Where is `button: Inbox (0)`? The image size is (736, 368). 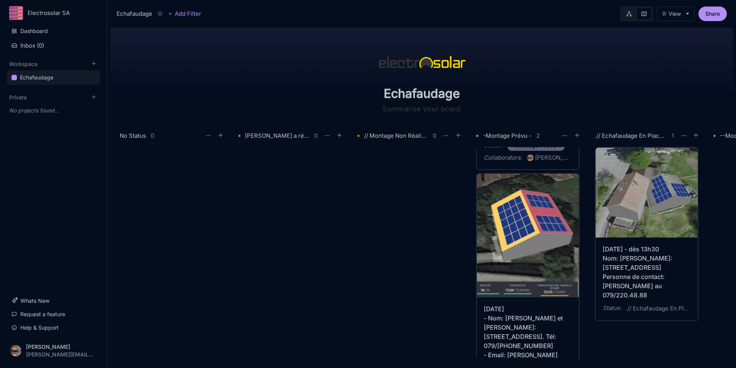
button: Inbox (0) is located at coordinates (53, 45).